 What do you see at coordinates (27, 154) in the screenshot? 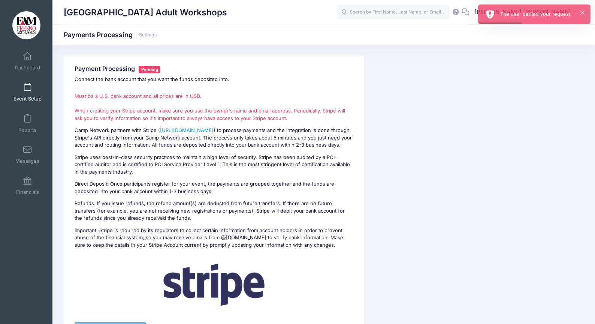
I see `a: Messages` at bounding box center [27, 154].